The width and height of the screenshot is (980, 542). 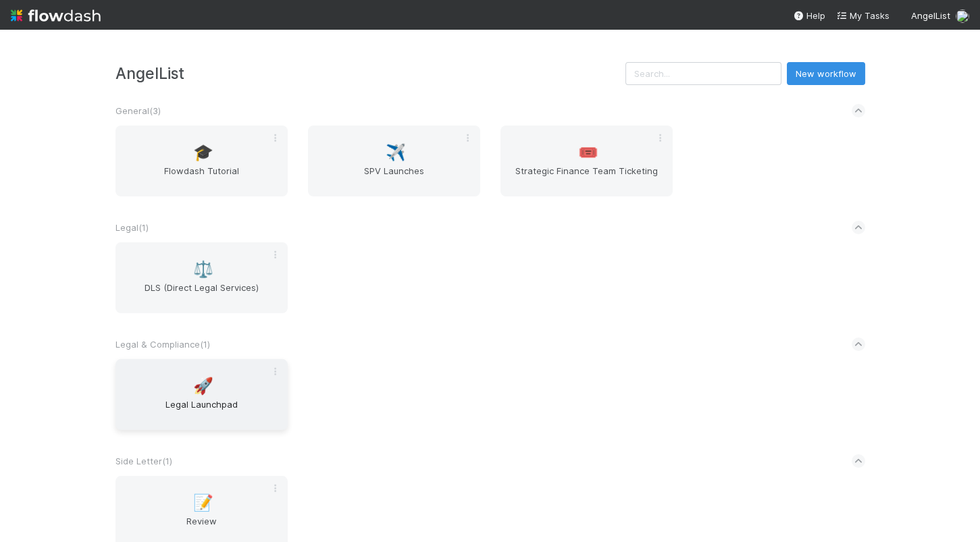 What do you see at coordinates (586, 178) in the screenshot?
I see `span: Strategic Finance Team Ticketing` at bounding box center [586, 178].